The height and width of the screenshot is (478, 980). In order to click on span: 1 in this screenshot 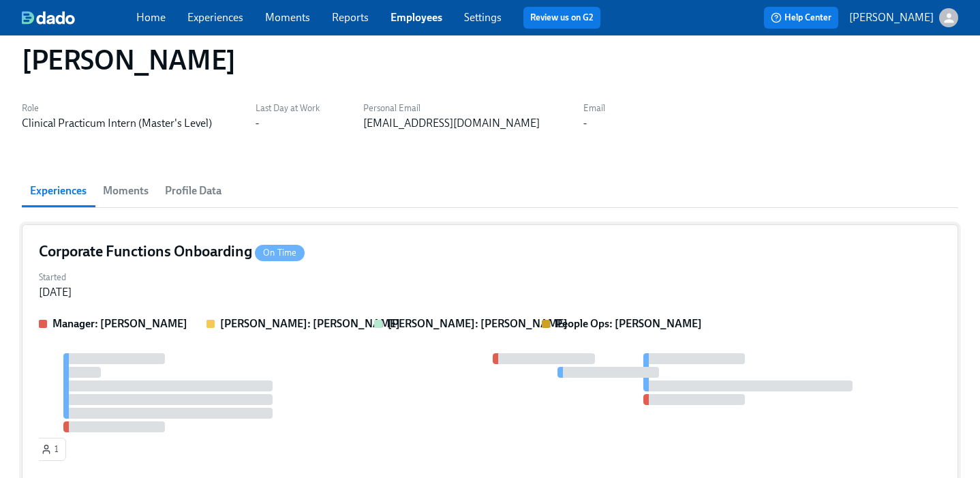, I will do `click(50, 449)`.